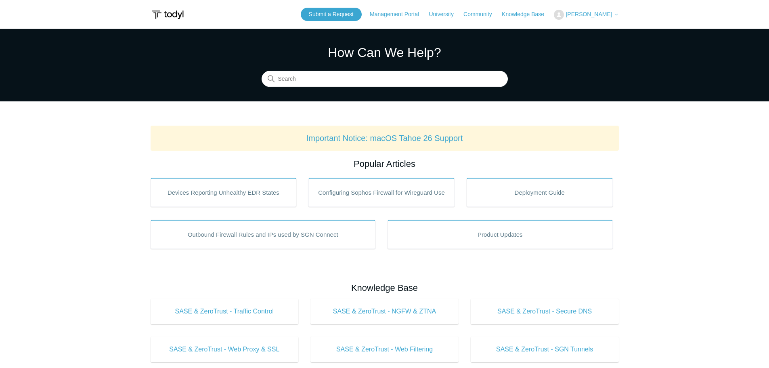 The width and height of the screenshot is (769, 368). Describe the element at coordinates (545, 349) in the screenshot. I see `a: SASE & ZeroTrust - SGN Tunnels` at that location.